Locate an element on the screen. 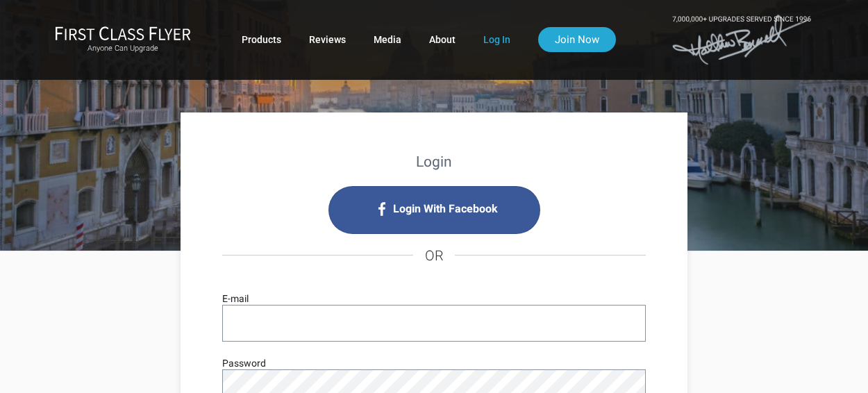  img: First Class Flyer is located at coordinates (123, 32).